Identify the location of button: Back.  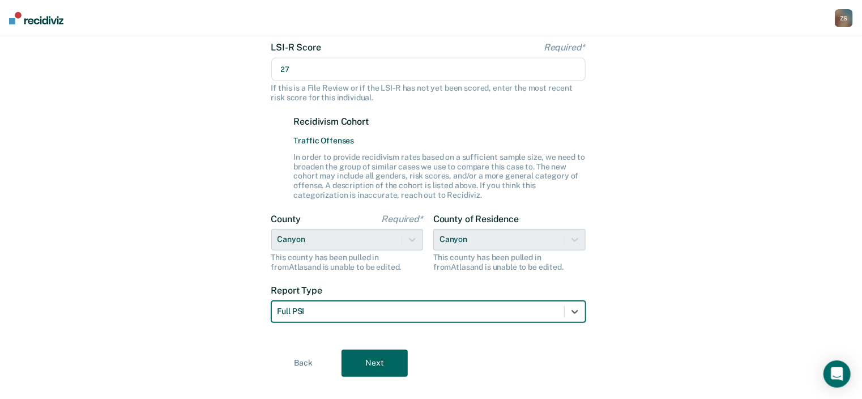
(303, 363).